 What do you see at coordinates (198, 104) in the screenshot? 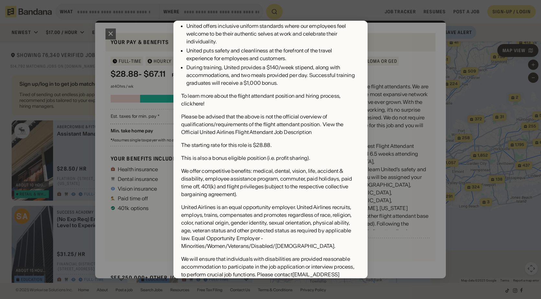
I see `a: here` at bounding box center [198, 104].